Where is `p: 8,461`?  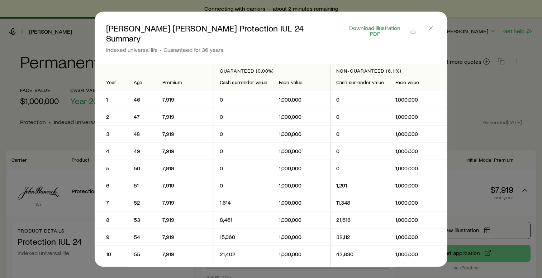
p: 8,461 is located at coordinates (243, 220).